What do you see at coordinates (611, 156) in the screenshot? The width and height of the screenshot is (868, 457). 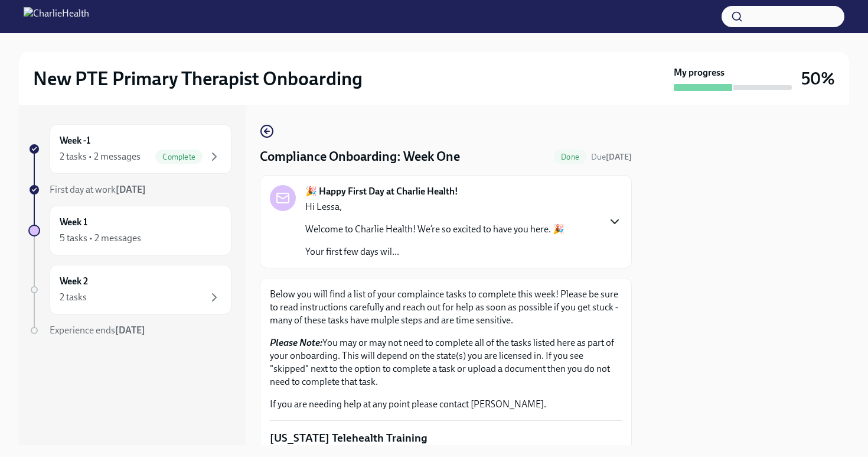 I see `span: Due` at bounding box center [611, 156].